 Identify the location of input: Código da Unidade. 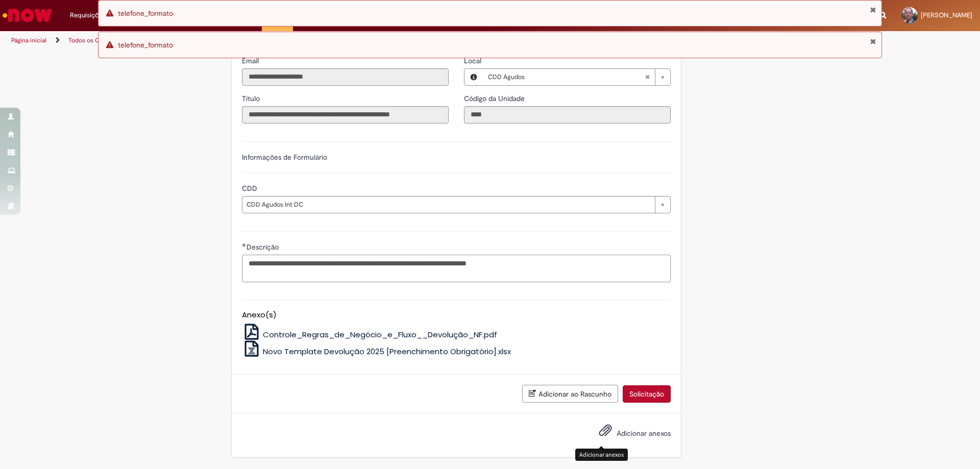
(567, 115).